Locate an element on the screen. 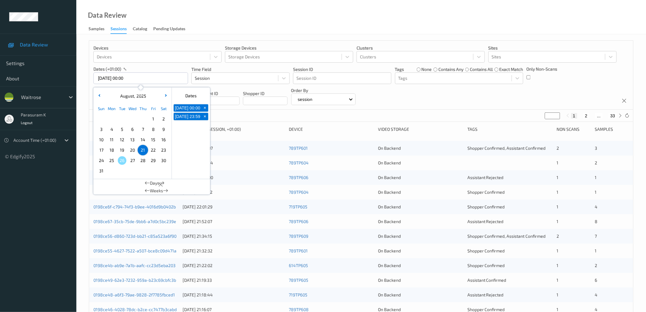 The image size is (646, 312). div: Choose Friday August 01 of 2025 is located at coordinates (153, 119).